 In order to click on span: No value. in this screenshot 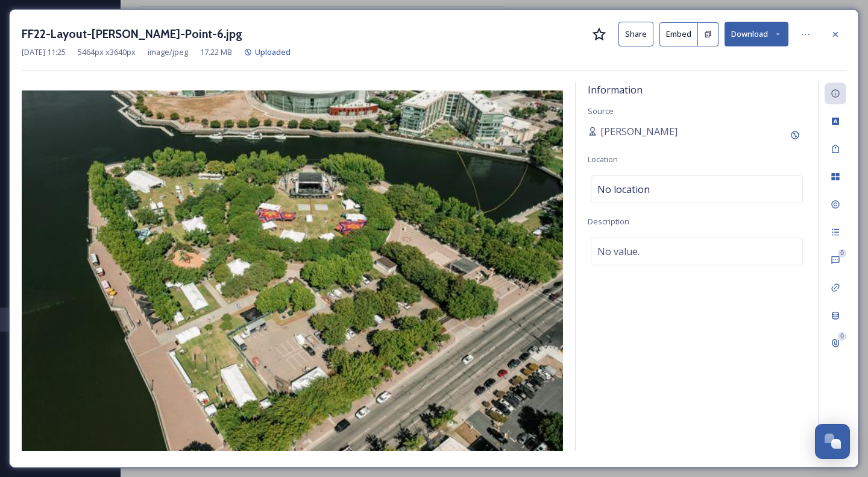, I will do `click(619, 252)`.